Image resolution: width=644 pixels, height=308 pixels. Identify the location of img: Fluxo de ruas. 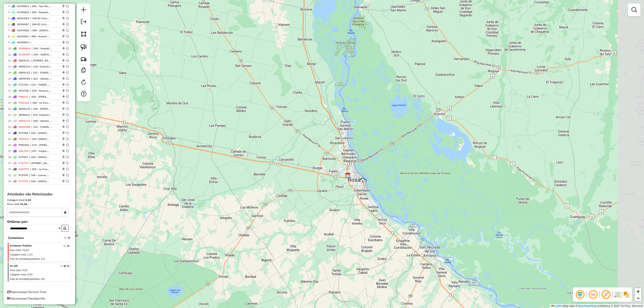
(617, 294).